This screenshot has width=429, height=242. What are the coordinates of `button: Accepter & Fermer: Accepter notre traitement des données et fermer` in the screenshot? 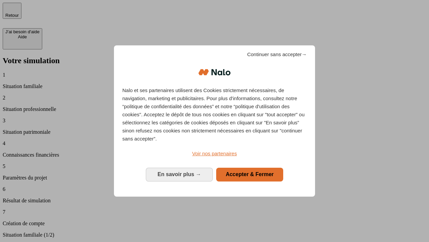 It's located at (250, 174).